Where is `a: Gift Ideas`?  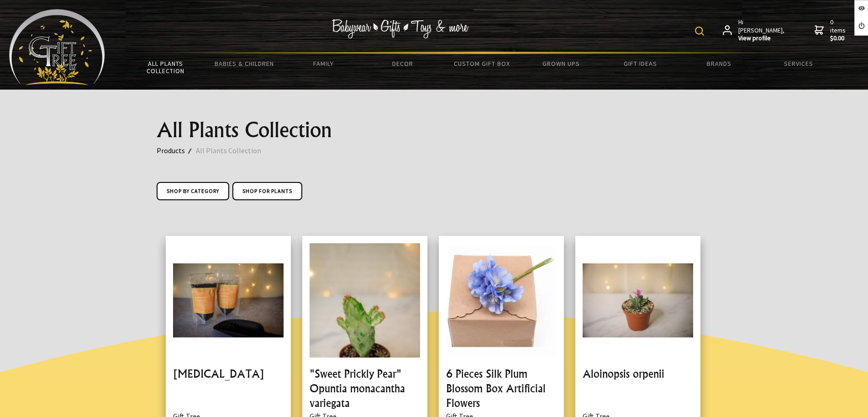 a: Gift Ideas is located at coordinates (640, 63).